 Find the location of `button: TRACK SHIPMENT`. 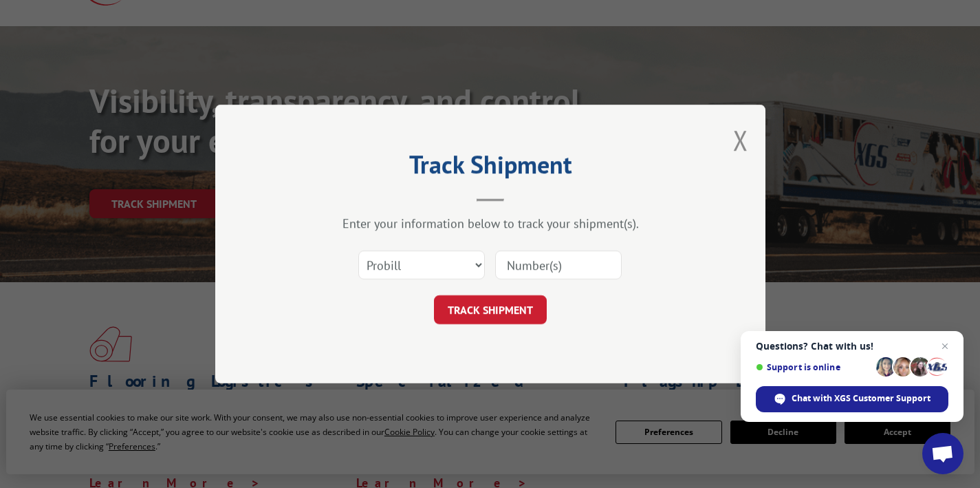

button: TRACK SHIPMENT is located at coordinates (490, 310).